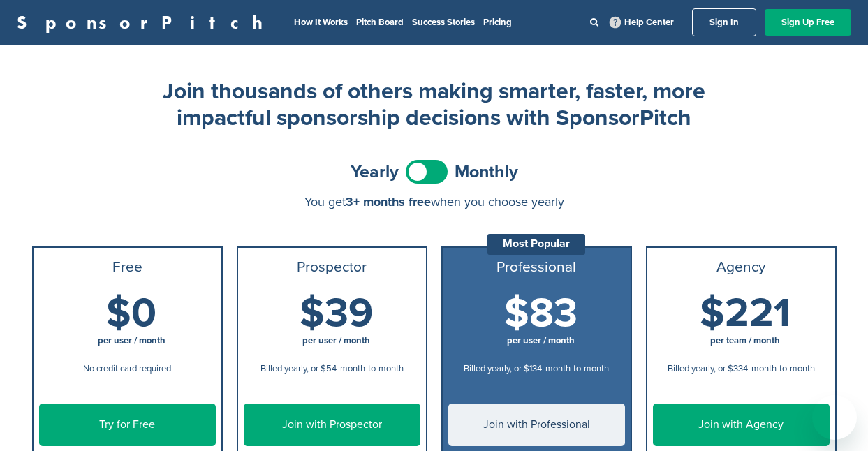 The image size is (868, 451). What do you see at coordinates (740, 267) in the screenshot?
I see `h3: Agency` at bounding box center [740, 267].